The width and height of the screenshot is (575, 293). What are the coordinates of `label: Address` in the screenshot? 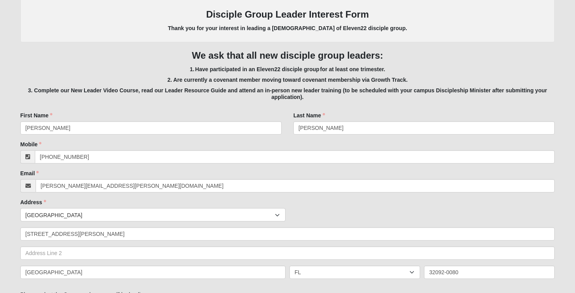 It's located at (33, 202).